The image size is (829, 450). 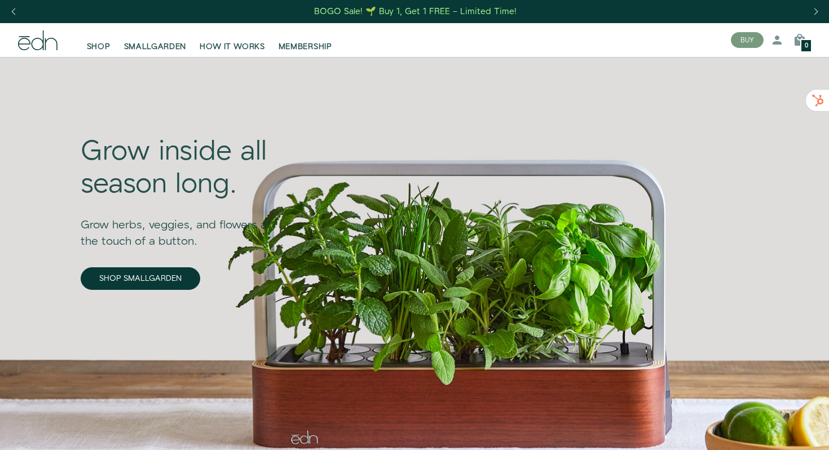 I want to click on a: HOW IT WORKS, so click(x=232, y=40).